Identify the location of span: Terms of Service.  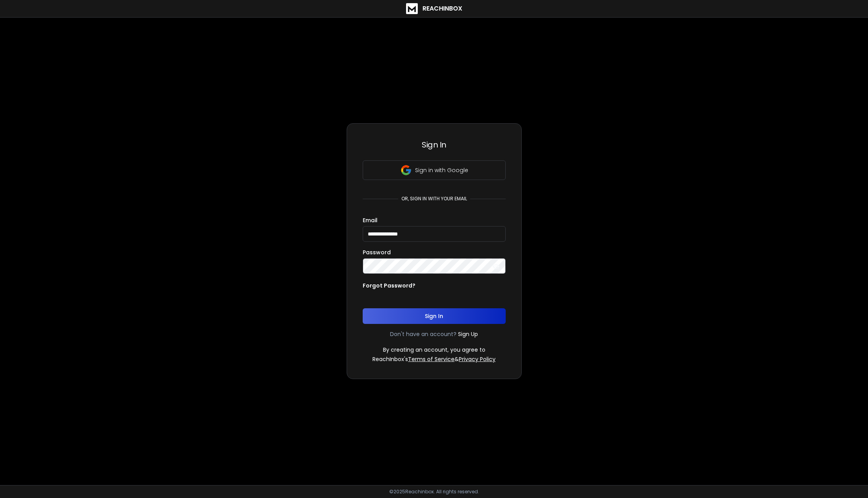
(431, 359).